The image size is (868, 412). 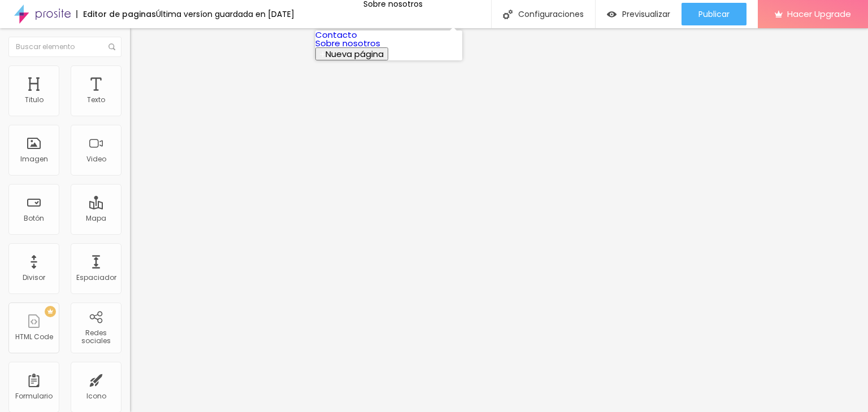 What do you see at coordinates (34, 278) in the screenshot?
I see `div: Divisor` at bounding box center [34, 278].